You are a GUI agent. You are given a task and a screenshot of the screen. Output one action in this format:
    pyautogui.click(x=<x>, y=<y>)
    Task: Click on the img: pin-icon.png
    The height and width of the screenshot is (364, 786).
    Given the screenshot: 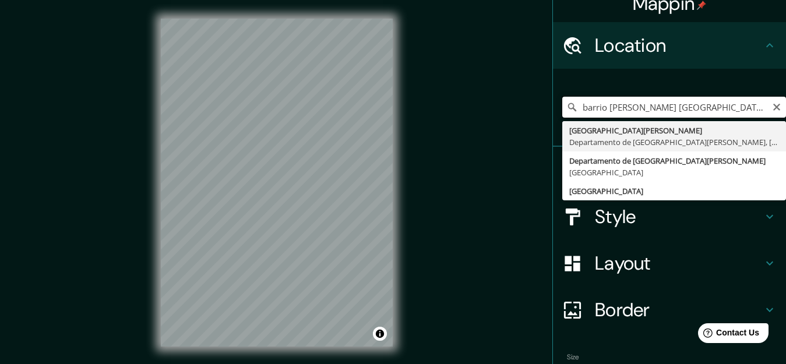 What is the action you would take?
    pyautogui.click(x=702, y=5)
    